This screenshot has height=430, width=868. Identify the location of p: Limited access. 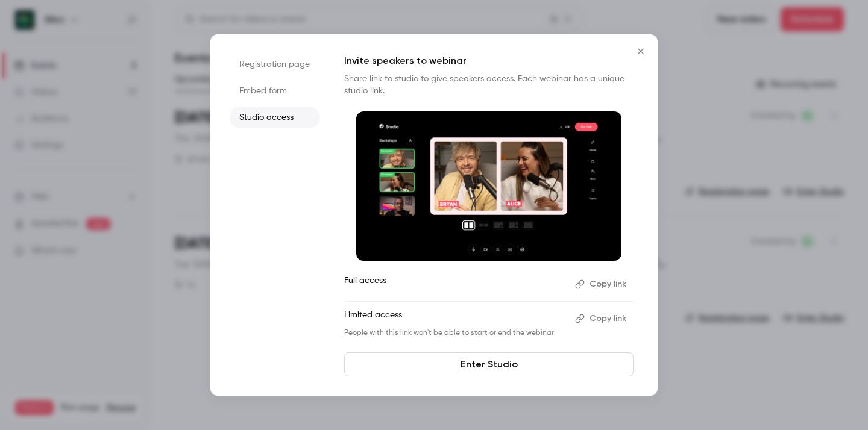
(454, 319).